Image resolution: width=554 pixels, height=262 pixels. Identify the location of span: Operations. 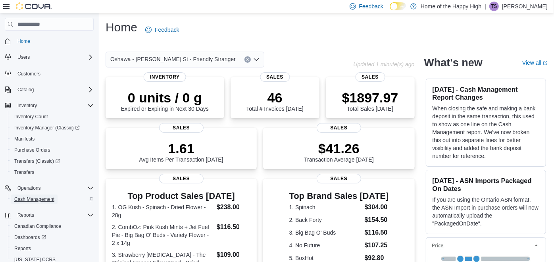
(29, 188).